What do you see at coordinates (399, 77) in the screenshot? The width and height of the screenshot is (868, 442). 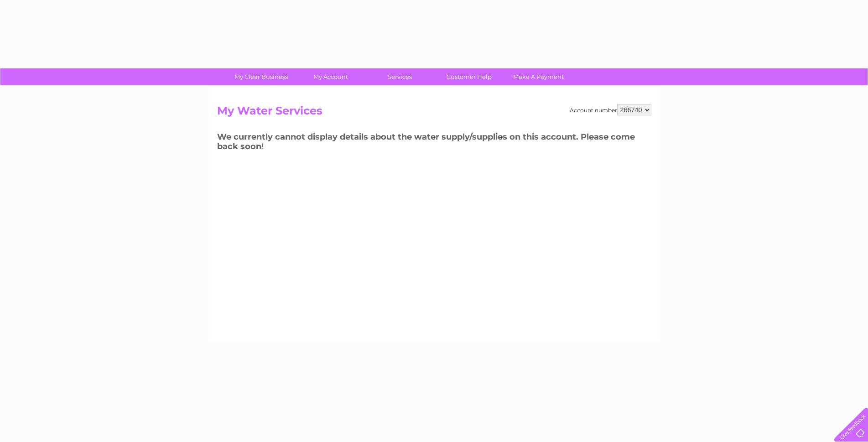 I see `a: Services` at bounding box center [399, 77].